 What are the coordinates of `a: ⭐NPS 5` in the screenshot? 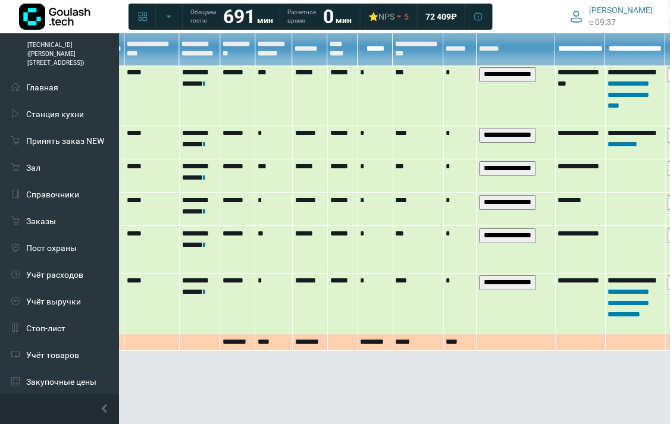 It's located at (389, 17).